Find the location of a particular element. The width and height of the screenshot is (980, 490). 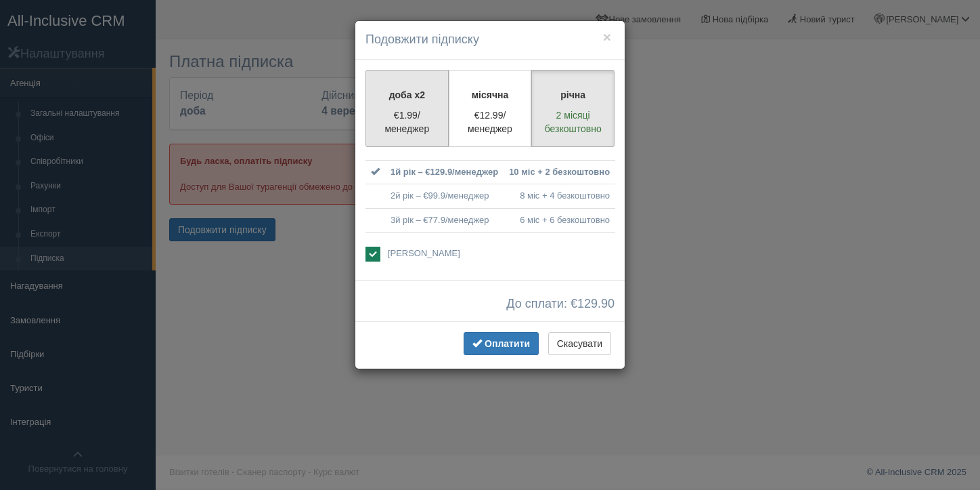

h4: Подовжити підписку is located at coordinates (490, 40).